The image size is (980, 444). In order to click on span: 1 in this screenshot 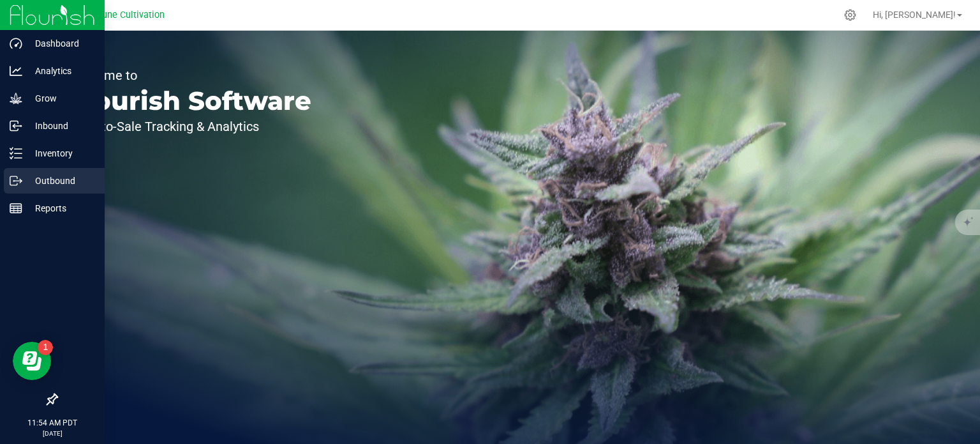, I will do `click(8, 7)`.